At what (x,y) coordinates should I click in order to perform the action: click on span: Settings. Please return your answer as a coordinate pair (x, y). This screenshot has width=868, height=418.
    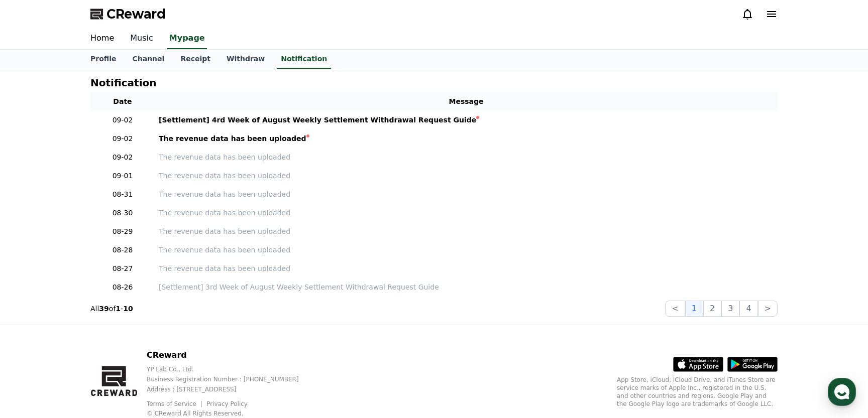
    Looking at the image, I should click on (161, 337).